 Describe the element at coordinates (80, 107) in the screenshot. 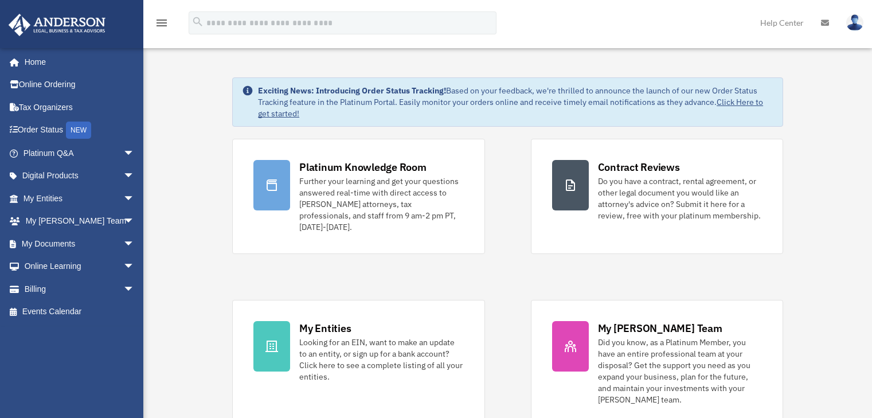

I see `a: Tax Organizers` at that location.